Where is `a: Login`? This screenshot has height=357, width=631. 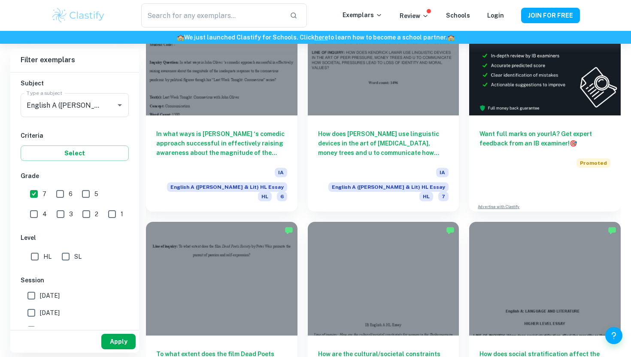 a: Login is located at coordinates (496, 15).